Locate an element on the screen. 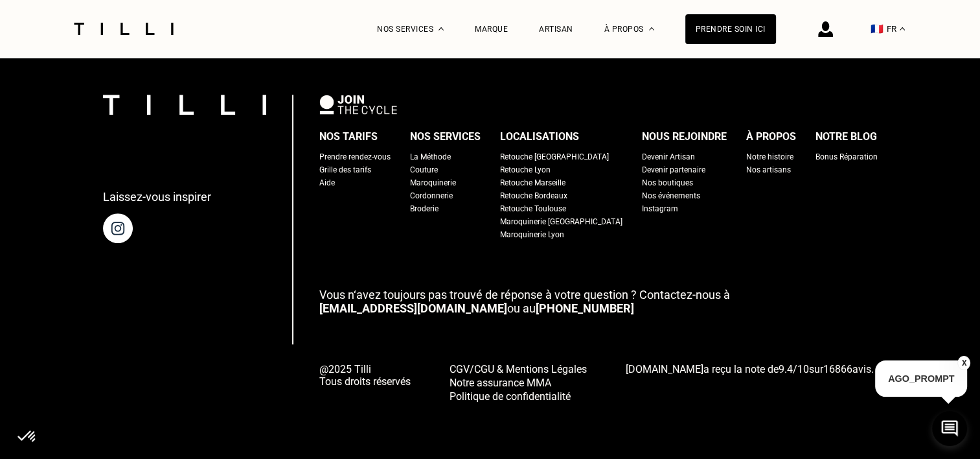  img: icône connexion is located at coordinates (825, 29).